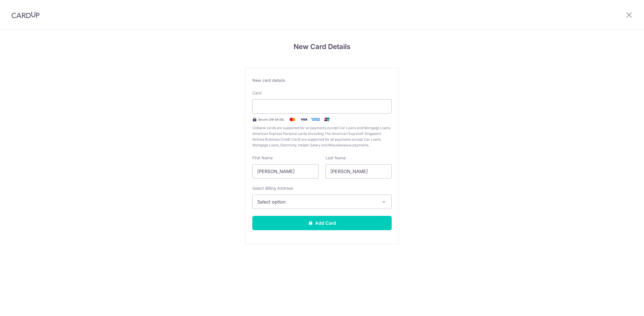  I want to click on img: Visa, so click(304, 119).